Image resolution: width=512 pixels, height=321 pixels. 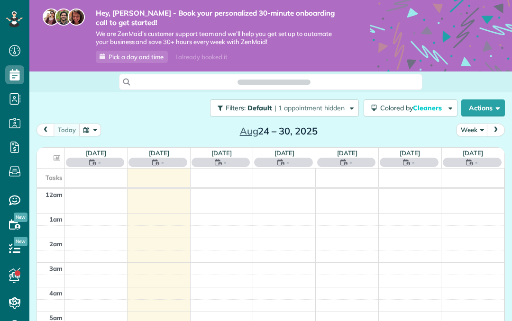 What do you see at coordinates (310, 108) in the screenshot?
I see `span: | 1 appointment hidden` at bounding box center [310, 108].